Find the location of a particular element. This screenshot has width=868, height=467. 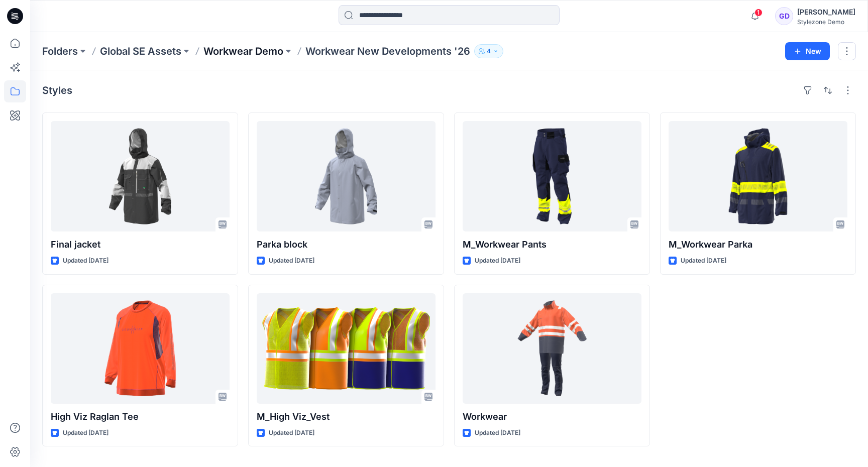

p: M_High Viz_Vest is located at coordinates (346, 416).